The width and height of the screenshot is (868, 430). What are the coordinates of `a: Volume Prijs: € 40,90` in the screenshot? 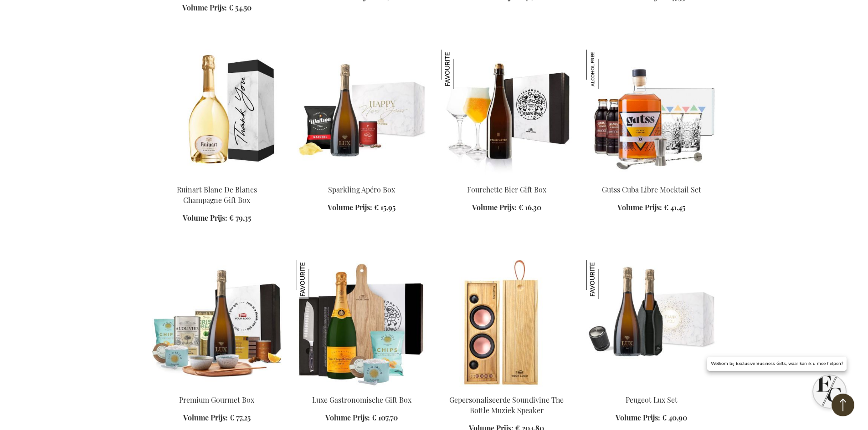 It's located at (651, 418).